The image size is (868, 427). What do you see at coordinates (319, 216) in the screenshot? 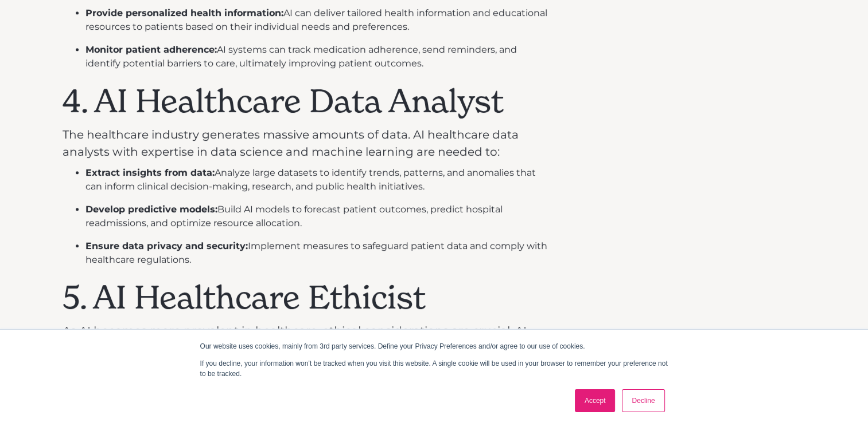
I see `li: Build AI models to forecast patient outcomes, predict hospital readmissions, and optimize resourc...` at bounding box center [319, 216].